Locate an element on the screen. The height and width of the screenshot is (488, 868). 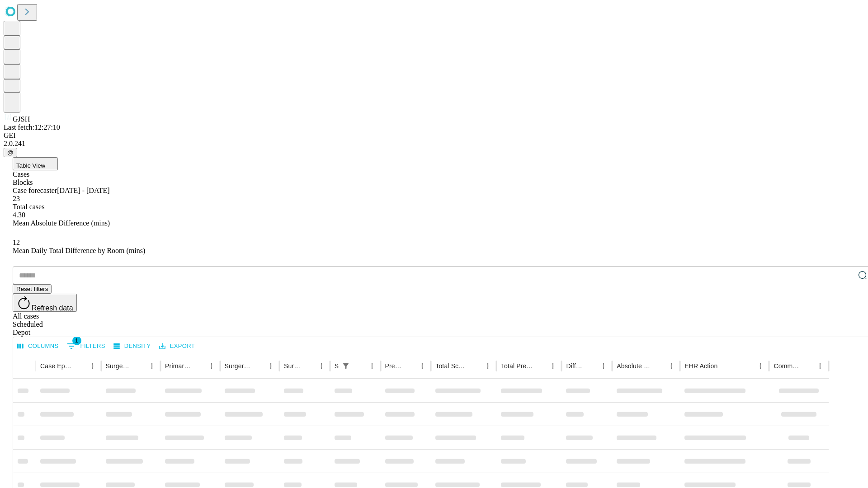
button: Table View is located at coordinates (35, 164).